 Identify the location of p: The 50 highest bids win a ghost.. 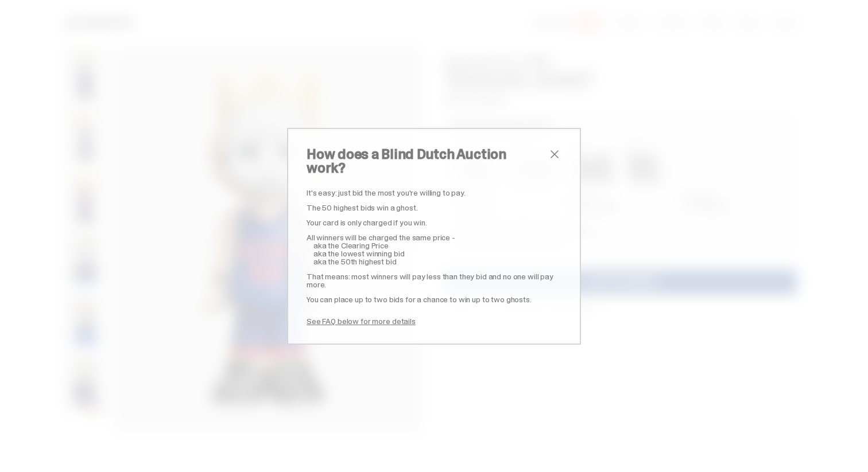
(434, 208).